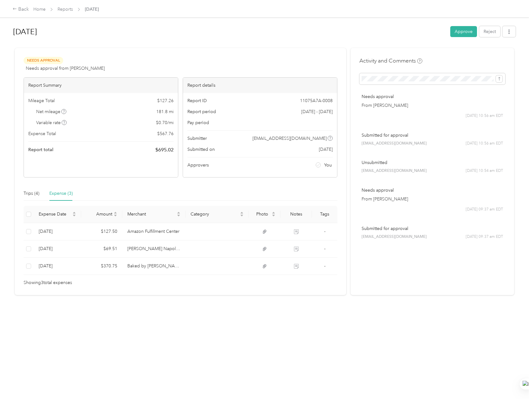 Image resolution: width=532 pixels, height=399 pixels. I want to click on button: Approve, so click(463, 31).